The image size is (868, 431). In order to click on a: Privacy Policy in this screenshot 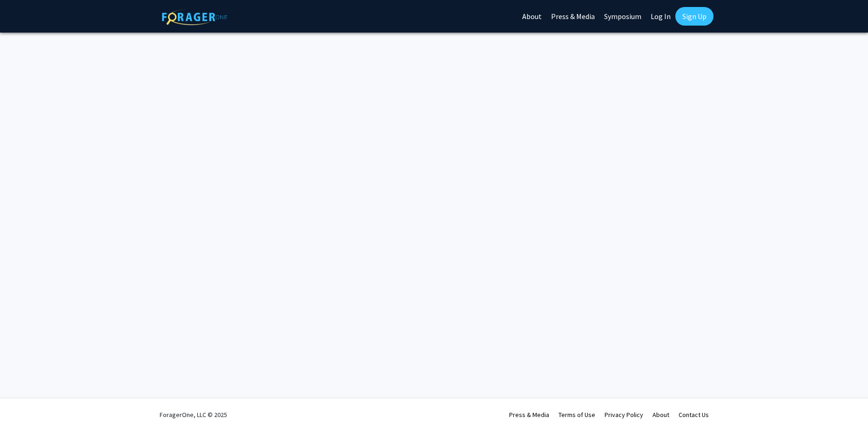, I will do `click(624, 415)`.